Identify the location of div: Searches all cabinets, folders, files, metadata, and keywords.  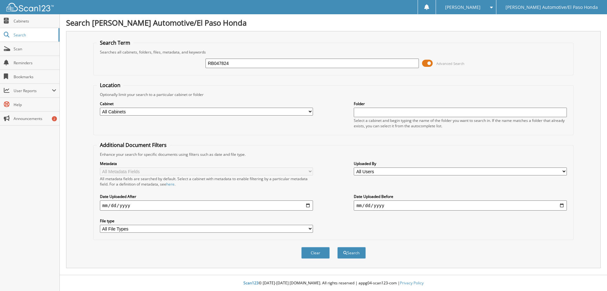
(334, 52).